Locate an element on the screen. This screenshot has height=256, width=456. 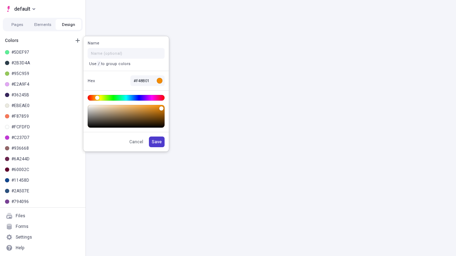
div: #2B3D4A is located at coordinates (46, 63).